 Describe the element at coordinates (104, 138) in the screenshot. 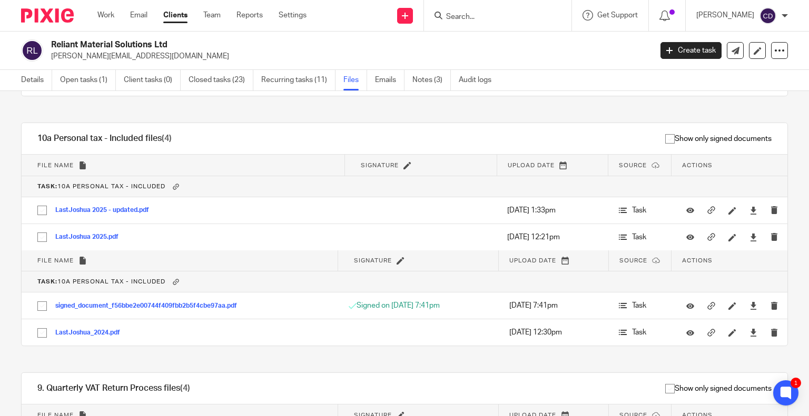

I see `h1: 10a Personal tax - Included files` at that location.